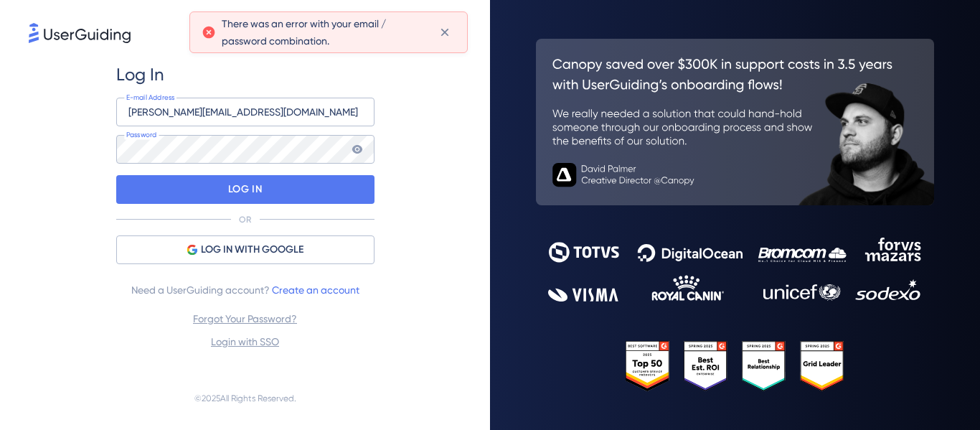 Image resolution: width=980 pixels, height=430 pixels. I want to click on p: OR, so click(244, 219).